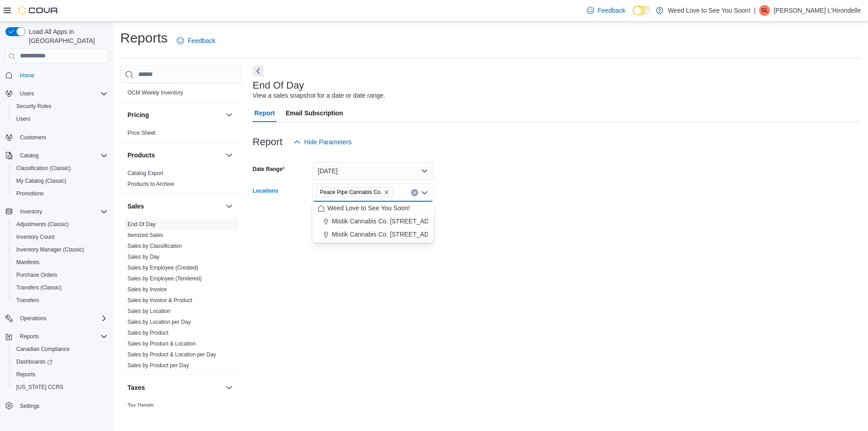  Describe the element at coordinates (145, 235) in the screenshot. I see `span: Itemized Sales` at that location.